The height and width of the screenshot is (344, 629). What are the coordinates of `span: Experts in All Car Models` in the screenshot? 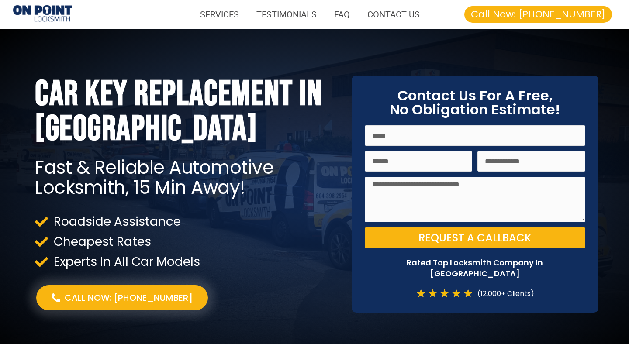 It's located at (126, 261).